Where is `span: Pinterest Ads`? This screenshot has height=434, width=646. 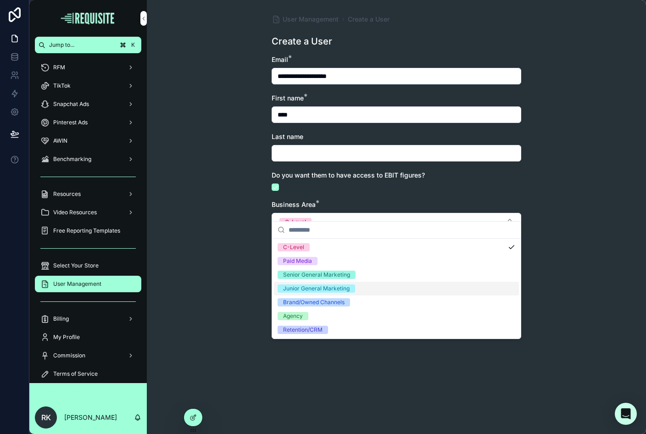 span: Pinterest Ads is located at coordinates (70, 123).